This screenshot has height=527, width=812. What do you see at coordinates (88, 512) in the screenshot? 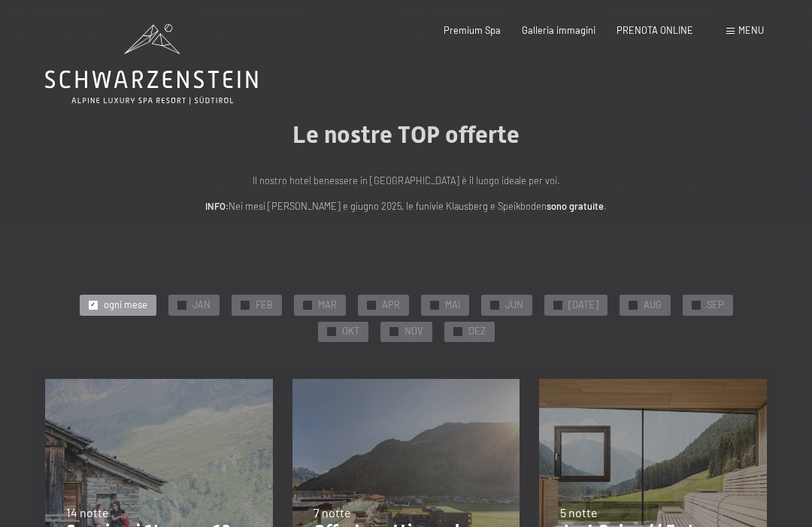
I see `span: 14 notte` at bounding box center [88, 512].